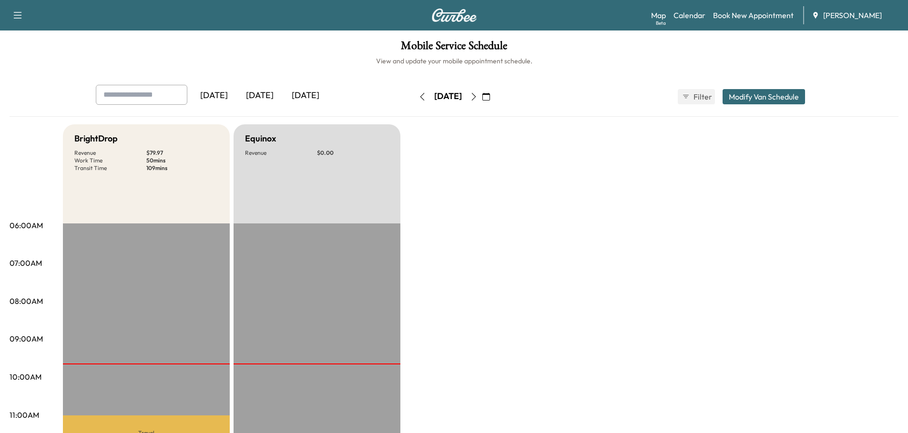  I want to click on p: Transit Time, so click(110, 168).